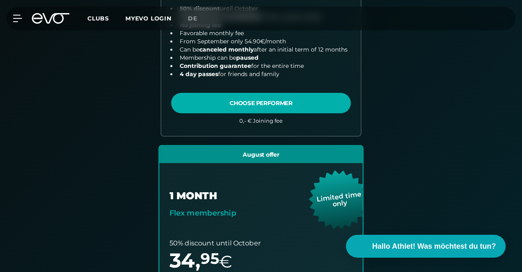  Describe the element at coordinates (434, 246) in the screenshot. I see `span: Hallo Athlet! Was möchtest du tun?` at that location.